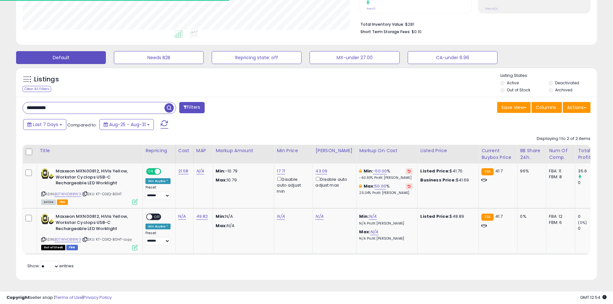 The height and width of the screenshot is (304, 613). Describe the element at coordinates (89, 231) in the screenshot. I see `div: ASIN:` at that location.